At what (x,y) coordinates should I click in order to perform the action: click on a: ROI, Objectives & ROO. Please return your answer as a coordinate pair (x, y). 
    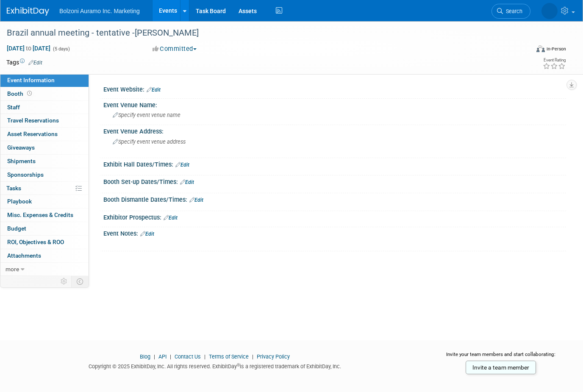
    Looking at the image, I should click on (44, 242).